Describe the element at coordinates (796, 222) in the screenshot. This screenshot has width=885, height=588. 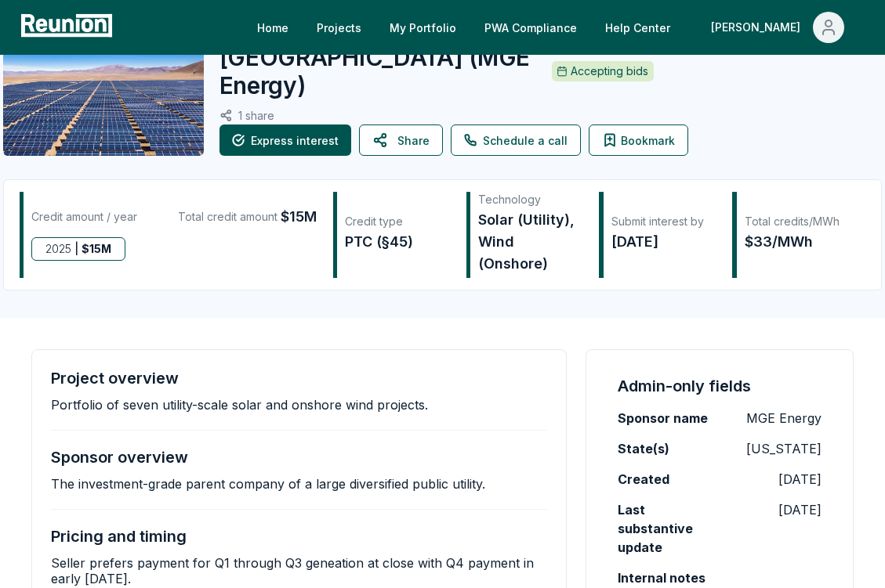
I see `div: Total credits/MWh` at that location.